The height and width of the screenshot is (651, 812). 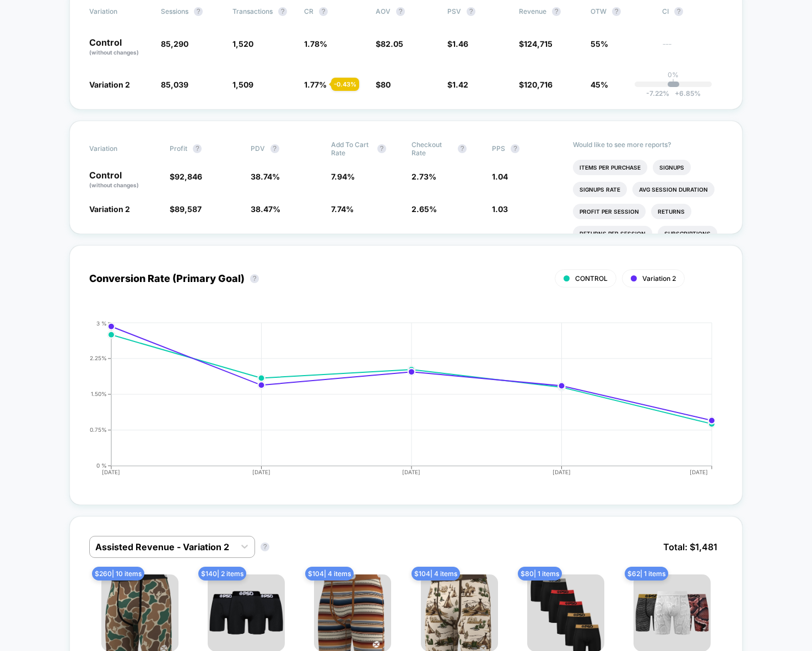 I want to click on li: Profit Per Session, so click(x=609, y=212).